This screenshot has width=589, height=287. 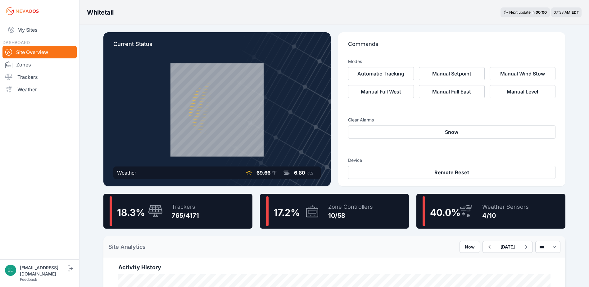 I want to click on div: 765/4171, so click(x=185, y=216).